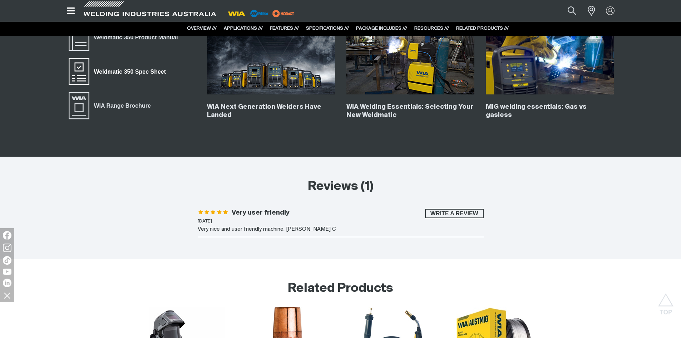  I want to click on h3: Very user friendly, so click(261, 213).